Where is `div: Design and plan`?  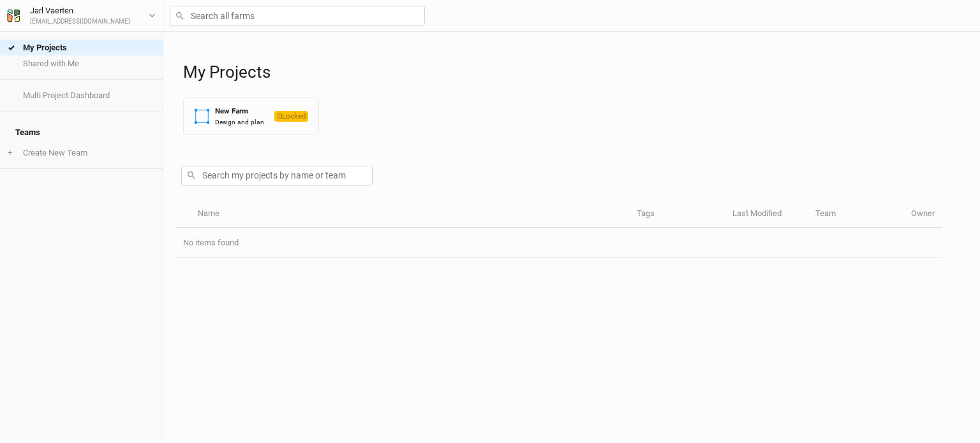
div: Design and plan is located at coordinates (239, 122).